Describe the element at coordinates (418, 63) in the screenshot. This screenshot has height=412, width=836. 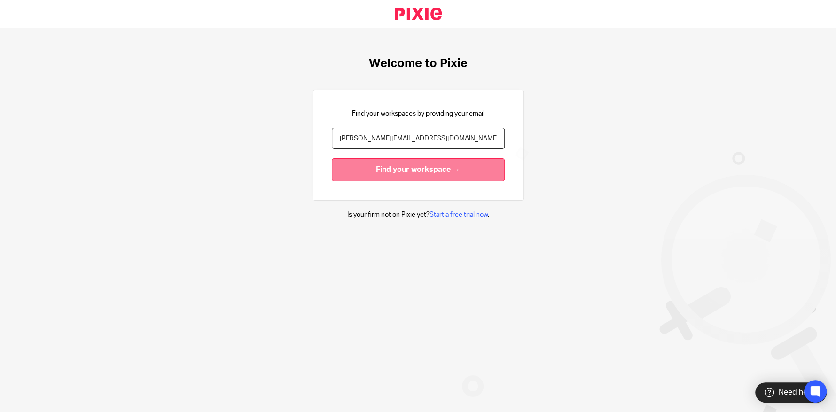
I see `h1: Welcome to Pixie` at that location.